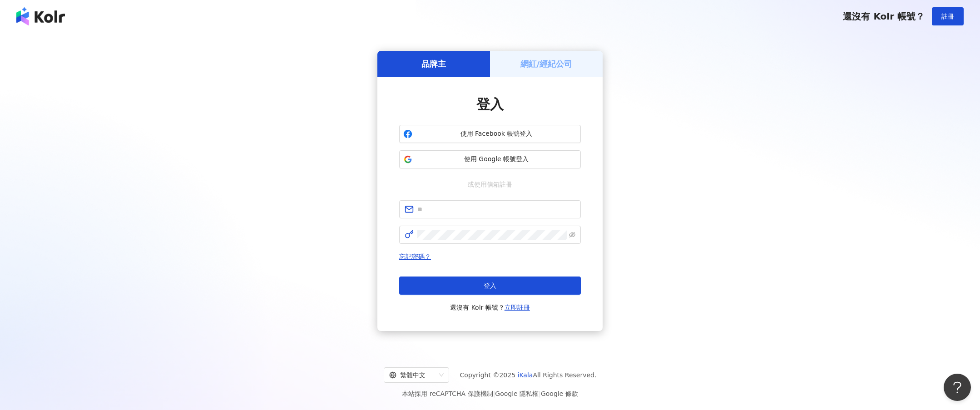 The width and height of the screenshot is (980, 410). I want to click on span: 使用 Facebook 帳號登入, so click(496, 134).